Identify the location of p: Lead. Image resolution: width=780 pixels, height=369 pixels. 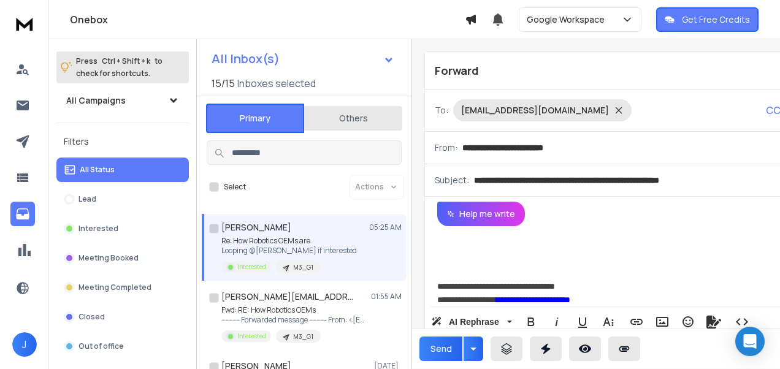
(87, 199).